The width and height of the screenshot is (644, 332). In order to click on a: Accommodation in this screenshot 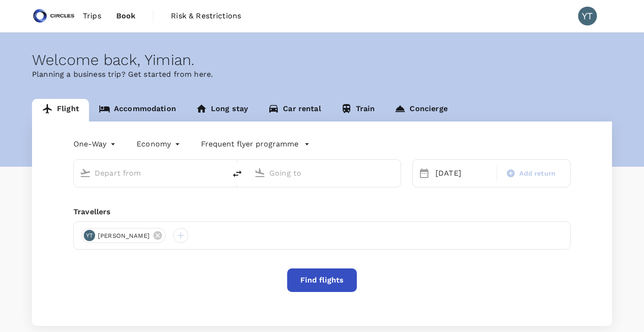, I will do `click(137, 110)`.